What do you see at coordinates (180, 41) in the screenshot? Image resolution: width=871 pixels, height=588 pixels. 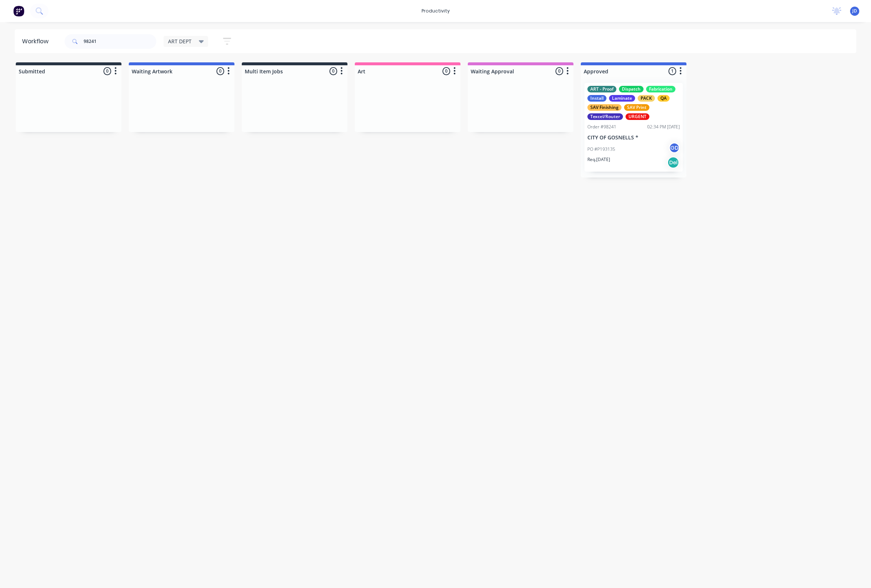 I see `span: ART DEPT` at bounding box center [180, 41].